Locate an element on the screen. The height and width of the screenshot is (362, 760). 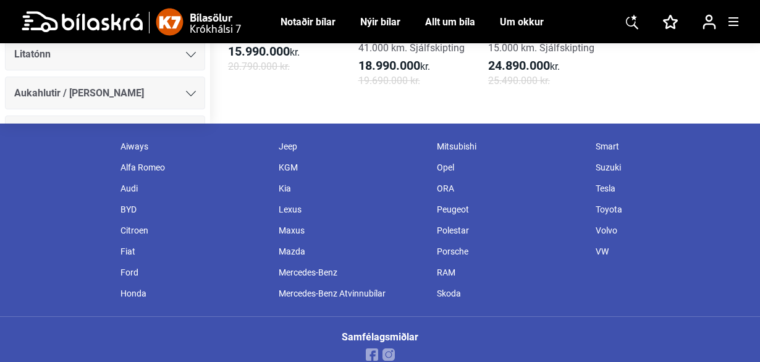
div: Allt um bíla is located at coordinates (450, 22).